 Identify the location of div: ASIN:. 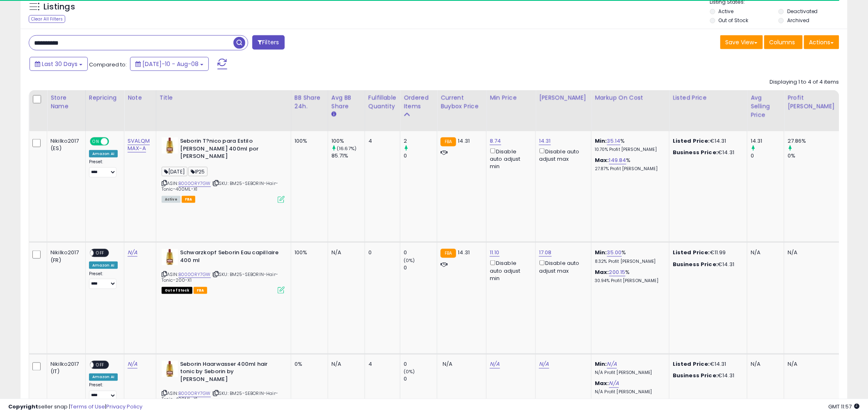
(223, 270).